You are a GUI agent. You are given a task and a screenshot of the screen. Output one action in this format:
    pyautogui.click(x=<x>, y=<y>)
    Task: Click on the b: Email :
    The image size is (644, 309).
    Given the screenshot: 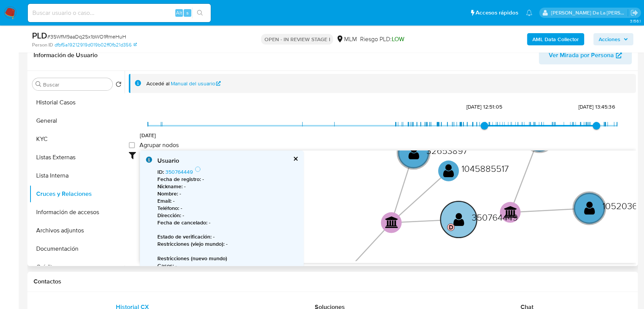 What is the action you would take?
    pyautogui.click(x=164, y=201)
    